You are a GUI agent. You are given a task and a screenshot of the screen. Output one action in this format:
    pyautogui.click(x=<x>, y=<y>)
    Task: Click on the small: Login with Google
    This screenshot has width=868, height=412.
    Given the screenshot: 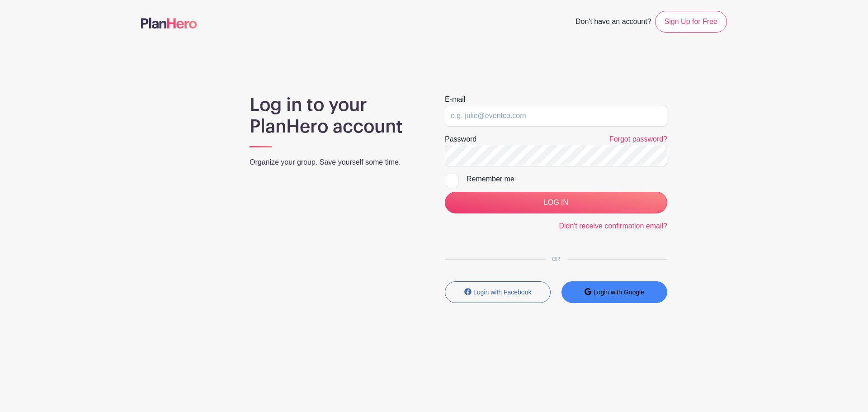 What is the action you would take?
    pyautogui.click(x=619, y=292)
    